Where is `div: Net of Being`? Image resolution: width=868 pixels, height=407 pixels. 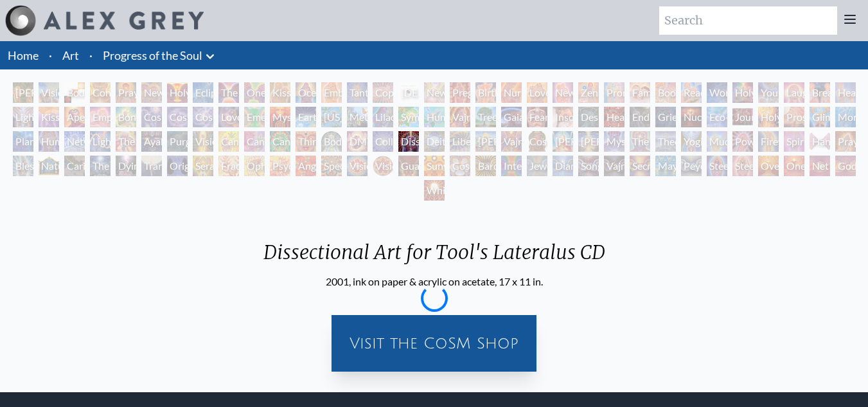 div: Net of Being is located at coordinates (820, 166).